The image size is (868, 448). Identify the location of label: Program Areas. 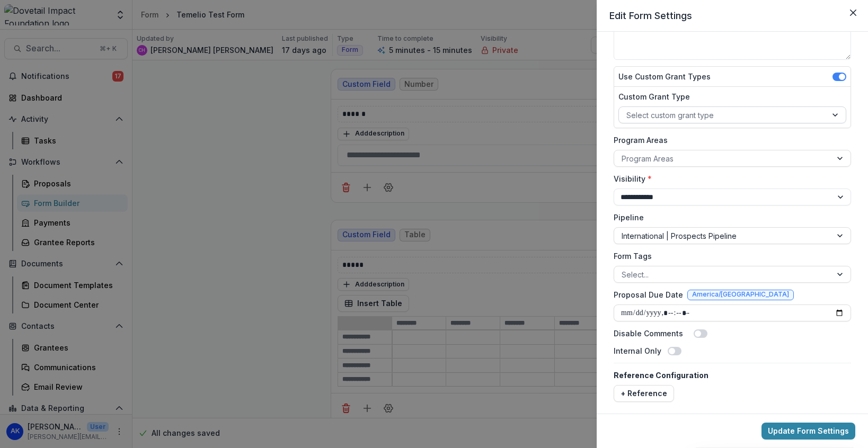
(729, 140).